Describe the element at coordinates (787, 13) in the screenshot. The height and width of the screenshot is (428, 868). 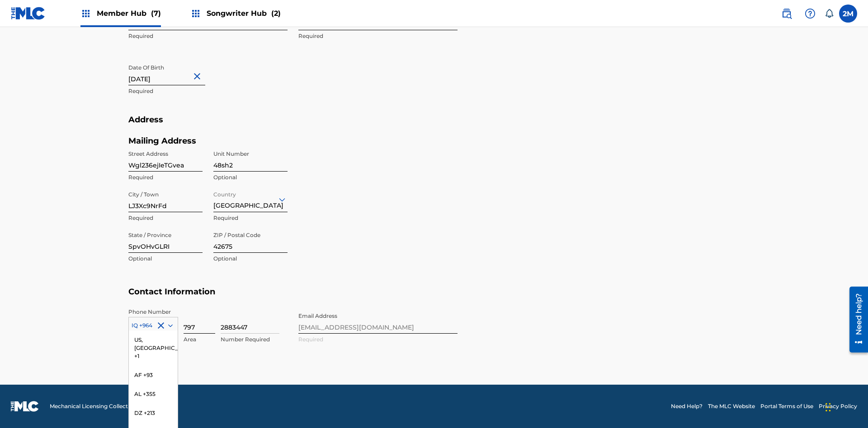
I see `a: Public Search` at that location.